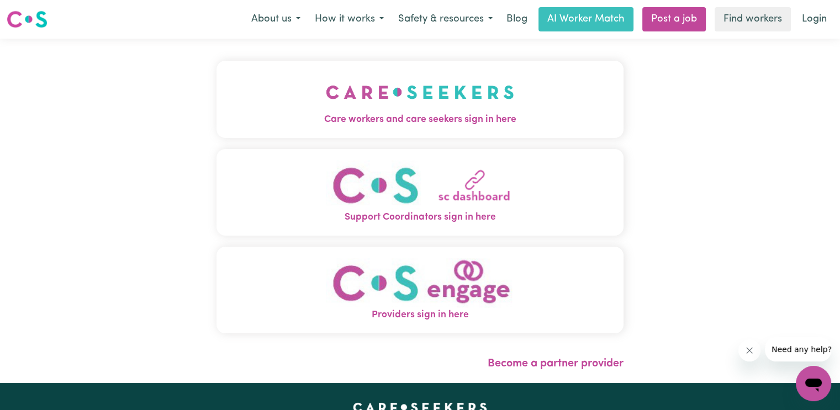 The image size is (840, 410). Describe the element at coordinates (420, 99) in the screenshot. I see `button: Care workers and care seekers sign in here` at that location.